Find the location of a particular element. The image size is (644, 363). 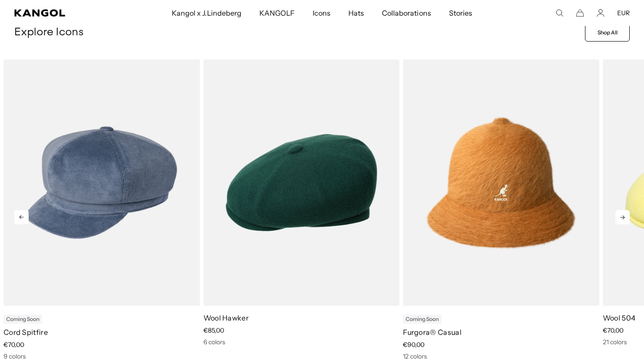

img: color-rustic-caramel is located at coordinates (501, 183).